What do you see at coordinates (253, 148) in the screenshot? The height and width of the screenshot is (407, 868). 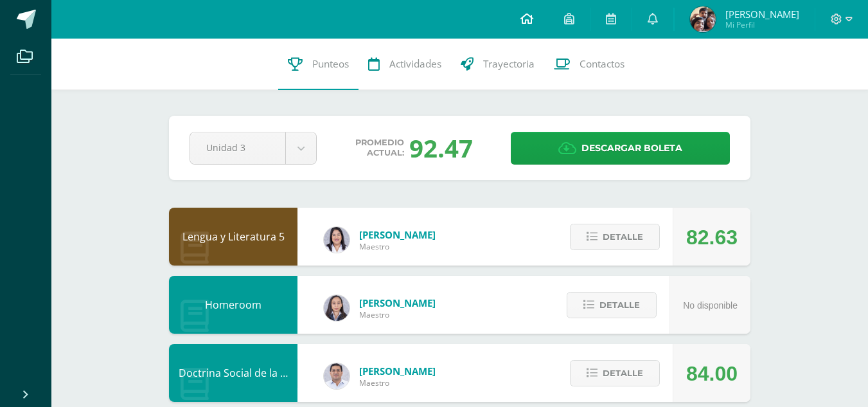 I see `a: Unidad 3` at bounding box center [253, 148].